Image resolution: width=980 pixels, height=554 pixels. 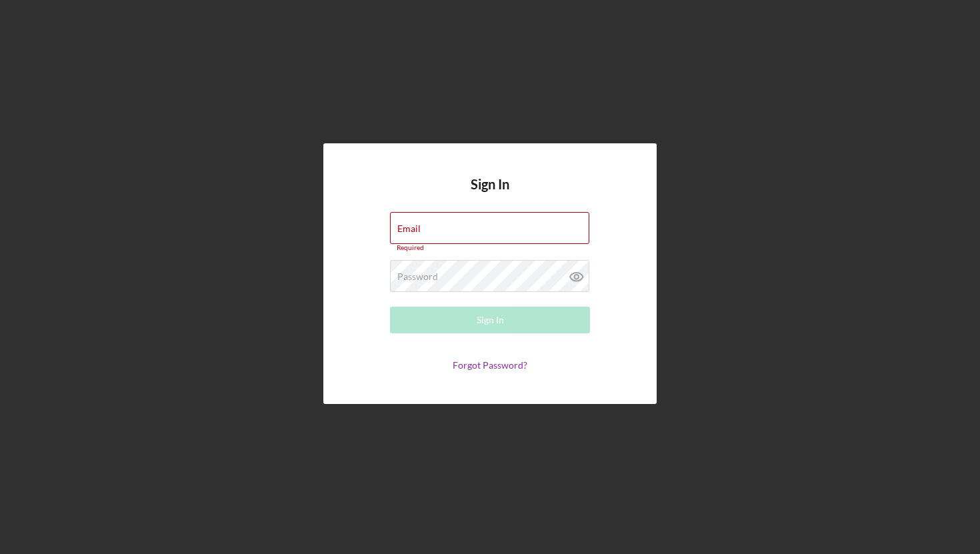 What do you see at coordinates (490, 194) in the screenshot?
I see `h4: Sign In` at bounding box center [490, 194].